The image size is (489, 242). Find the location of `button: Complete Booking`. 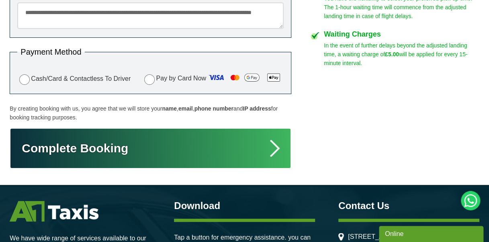

button: Complete Booking is located at coordinates (150, 148).